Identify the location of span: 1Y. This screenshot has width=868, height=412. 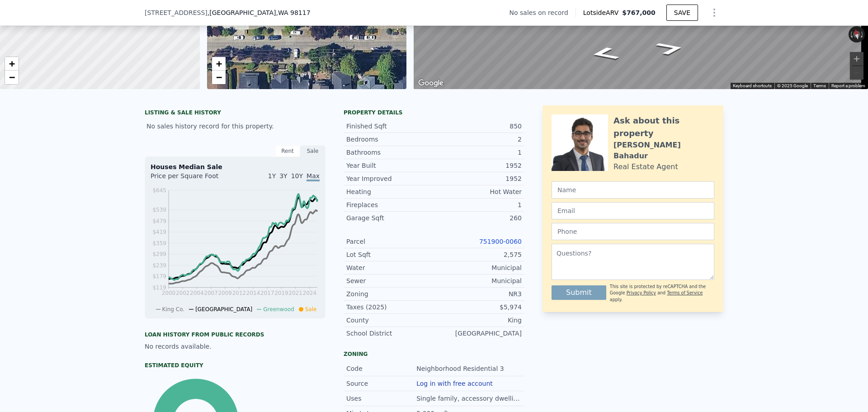
(272, 176).